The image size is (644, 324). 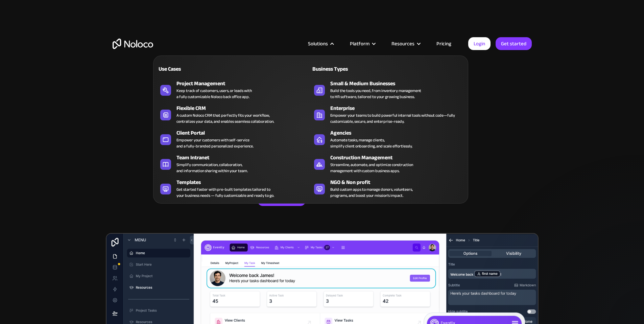 What do you see at coordinates (387, 139) in the screenshot?
I see `a: AgenciesAutomate tasks, manage clients,simplify client onboarding, and scale effortlessly.` at bounding box center [387, 139].